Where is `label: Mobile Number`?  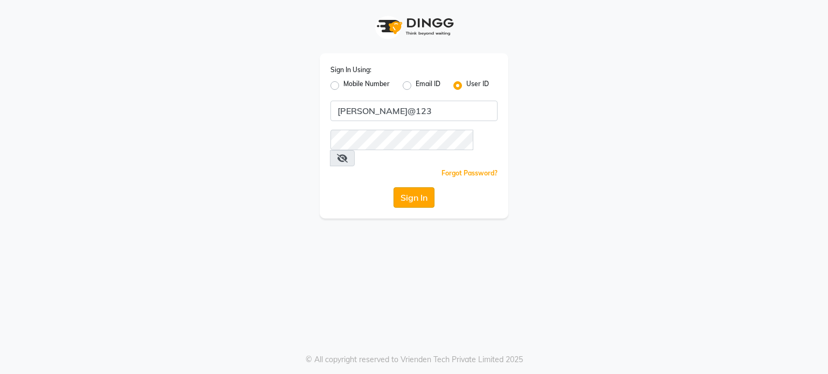 label: Mobile Number is located at coordinates (366, 86).